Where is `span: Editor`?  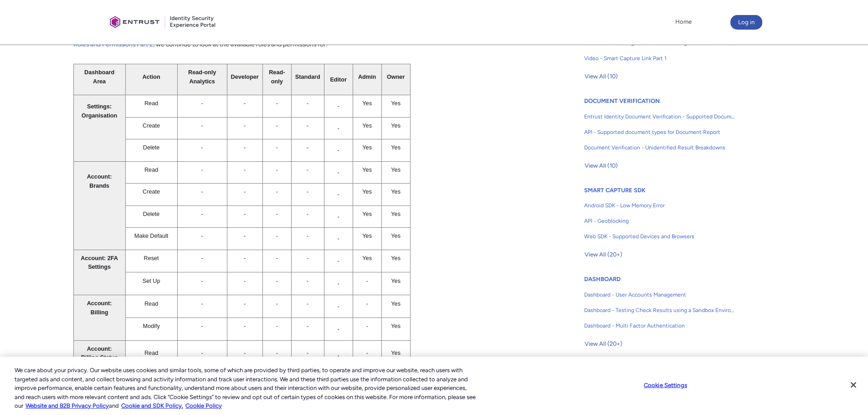
span: Editor is located at coordinates (338, 80).